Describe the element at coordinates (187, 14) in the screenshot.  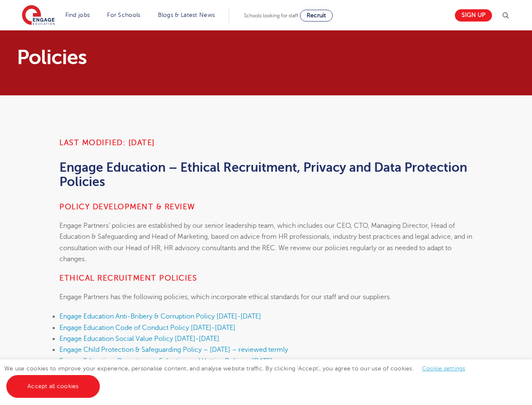
I see `a: Blogs & Latest News` at that location.